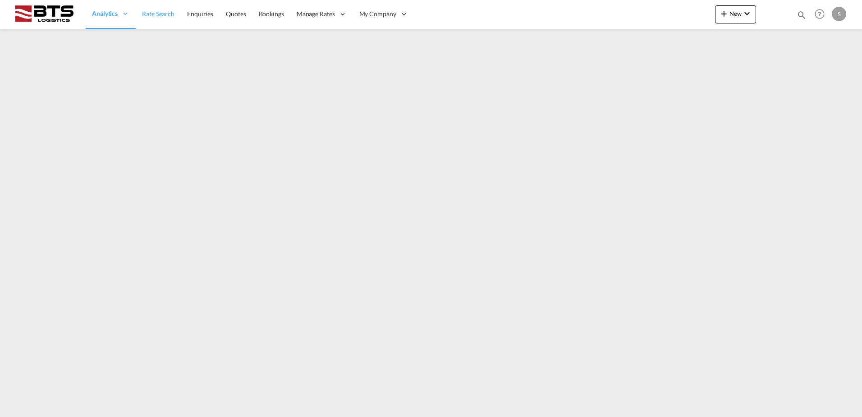  What do you see at coordinates (200, 14) in the screenshot?
I see `span: Enquiries` at bounding box center [200, 14].